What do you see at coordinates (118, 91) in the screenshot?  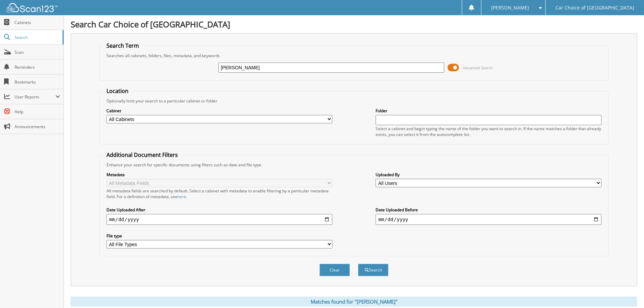 I see `legend: Location` at bounding box center [118, 91].